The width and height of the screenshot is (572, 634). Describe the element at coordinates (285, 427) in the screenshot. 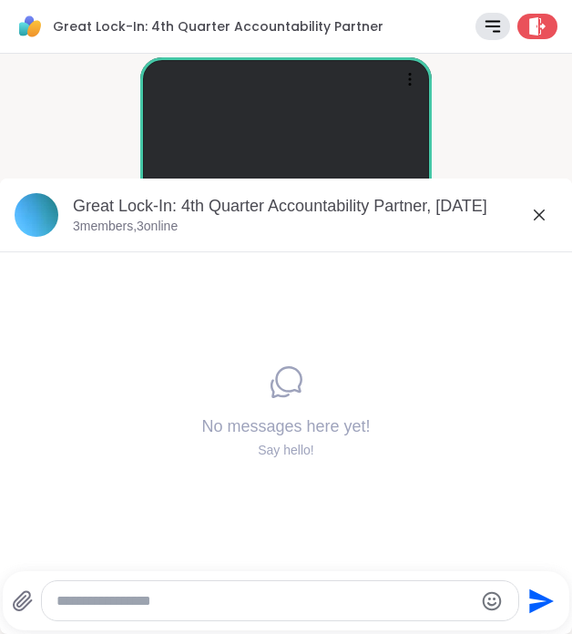

I see `h4: No messages here yet!` at that location.